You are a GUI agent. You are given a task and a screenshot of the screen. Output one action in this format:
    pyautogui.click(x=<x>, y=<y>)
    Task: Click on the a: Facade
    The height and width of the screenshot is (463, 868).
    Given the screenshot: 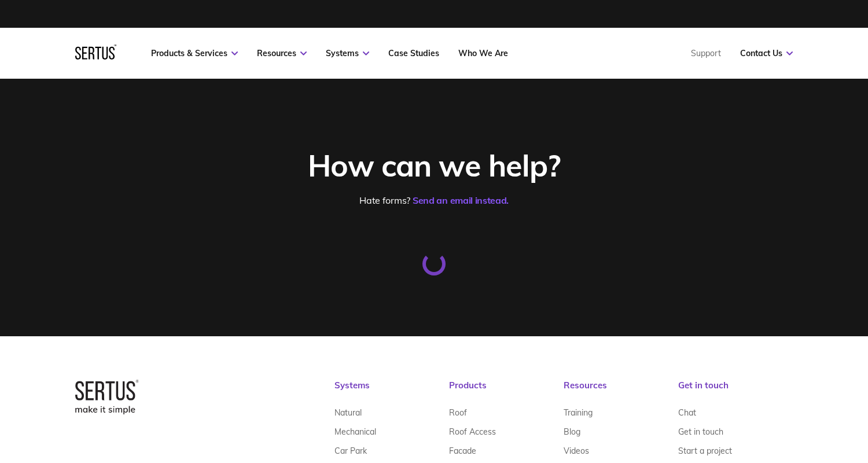 What is the action you would take?
    pyautogui.click(x=462, y=450)
    